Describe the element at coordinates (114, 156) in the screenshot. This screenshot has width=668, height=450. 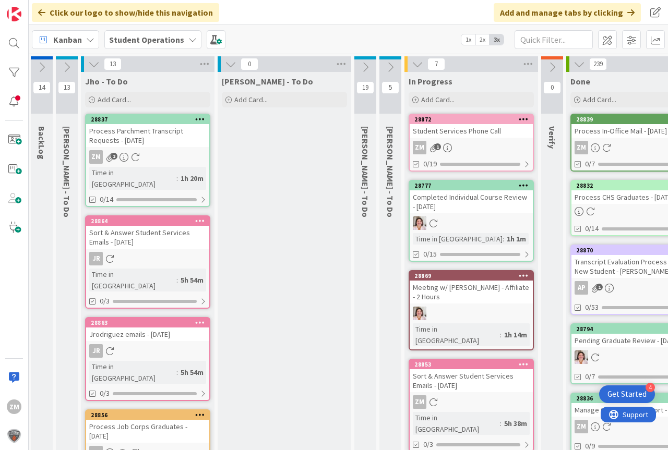
I see `span: 2` at that location.